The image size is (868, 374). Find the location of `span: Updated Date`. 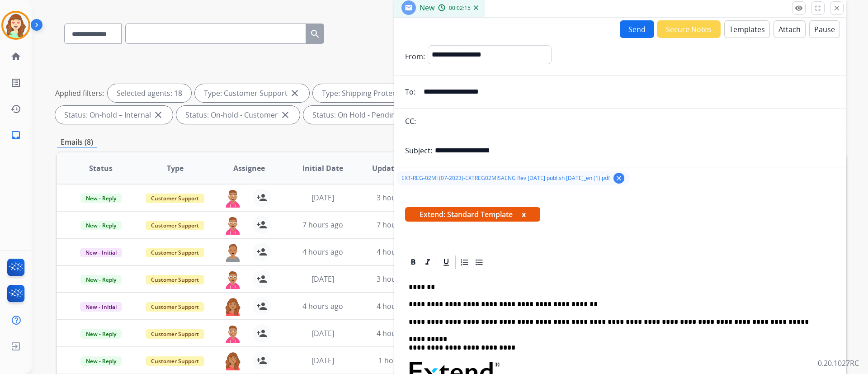

span: Updated Date is located at coordinates (397, 168).